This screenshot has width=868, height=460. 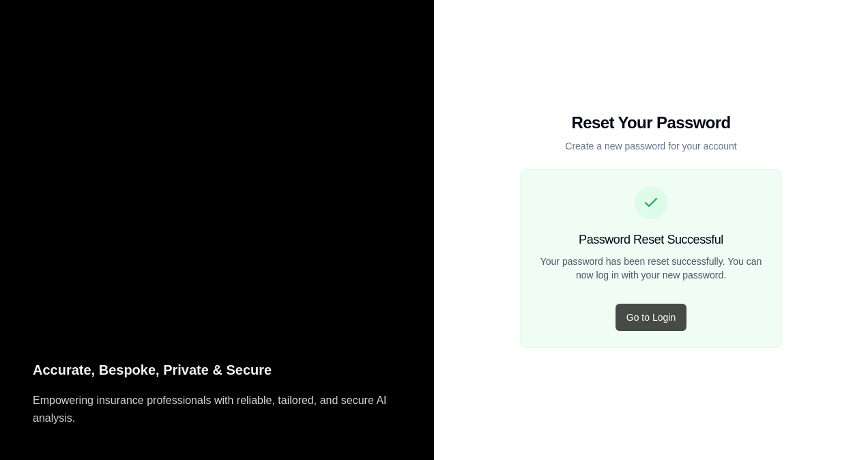 I want to click on p: Your password has been reset successfully. You can now log in with your new password., so click(x=651, y=268).